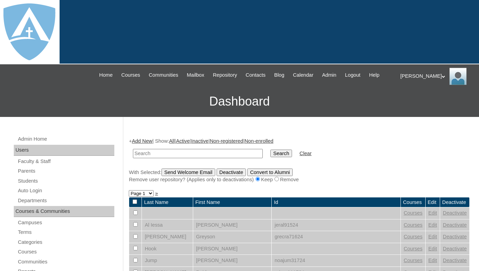 The width and height of the screenshot is (479, 271). What do you see at coordinates (66, 191) in the screenshot?
I see `a: Auto Login` at bounding box center [66, 191].